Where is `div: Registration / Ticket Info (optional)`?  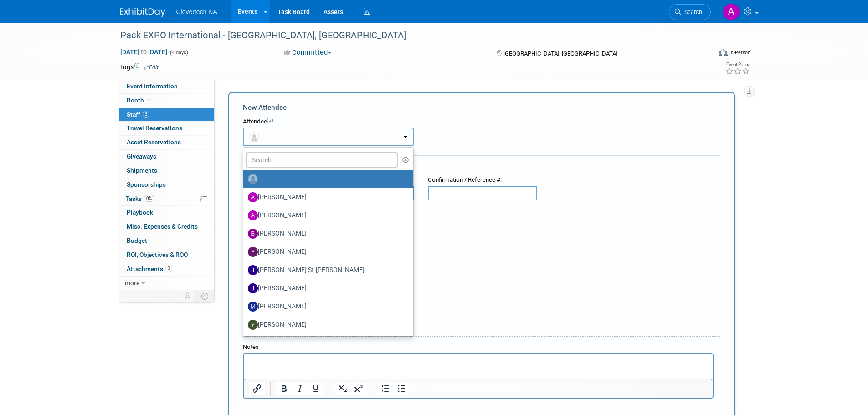 div: Registration / Ticket Info (optional) is located at coordinates (482, 167).